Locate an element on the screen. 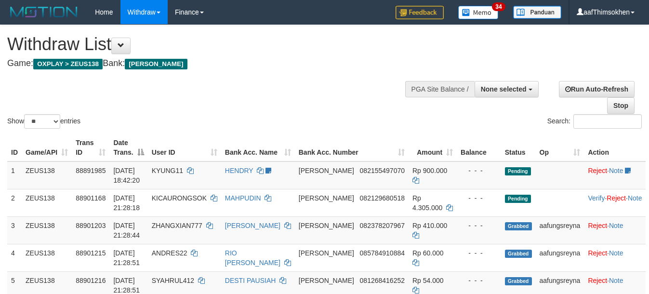  span: ANDRES22 is located at coordinates (169, 253).